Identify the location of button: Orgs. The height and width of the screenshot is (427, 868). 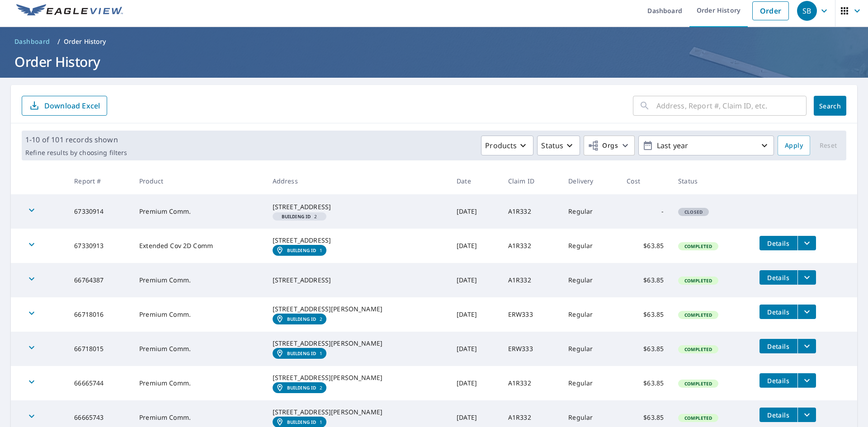
(609, 145).